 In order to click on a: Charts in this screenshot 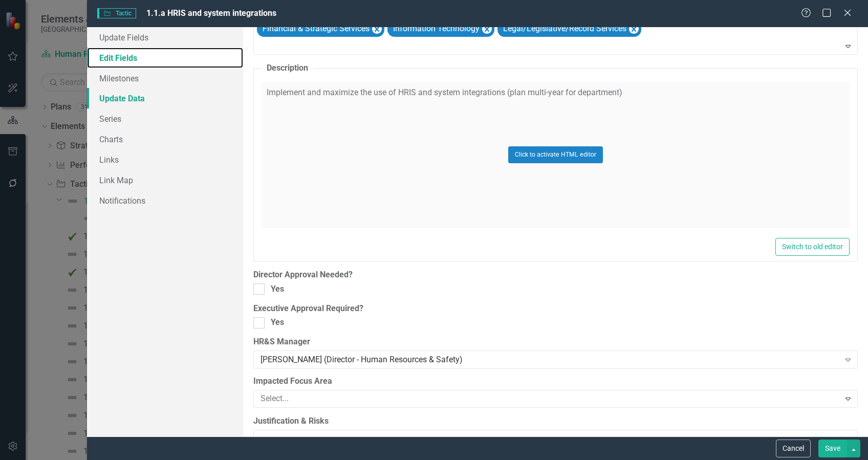, I will do `click(165, 139)`.